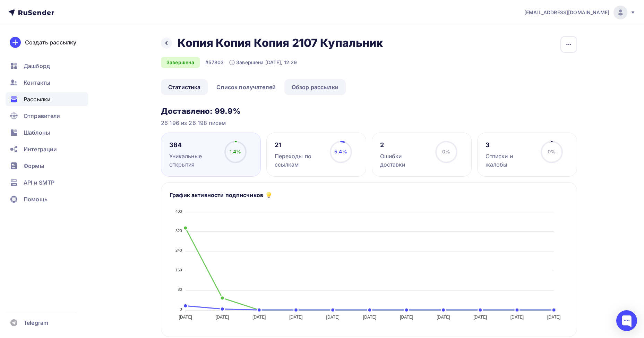  What do you see at coordinates (510, 160) in the screenshot?
I see `div: Отписки и жалобы` at bounding box center [510, 160].